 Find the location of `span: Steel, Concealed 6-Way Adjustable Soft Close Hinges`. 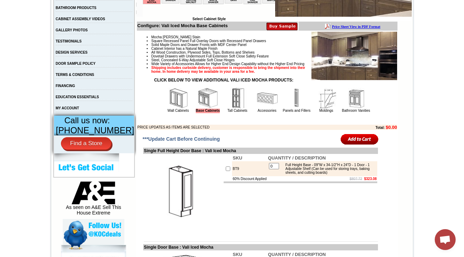

span: Steel, Concealed 6-Way Adjustable Soft Close Hinges is located at coordinates (193, 60).